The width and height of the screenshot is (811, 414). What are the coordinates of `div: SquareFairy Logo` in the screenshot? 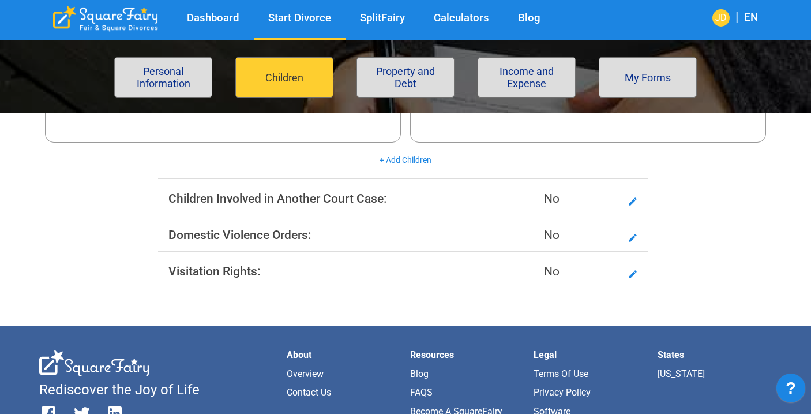 It's located at (106, 18).